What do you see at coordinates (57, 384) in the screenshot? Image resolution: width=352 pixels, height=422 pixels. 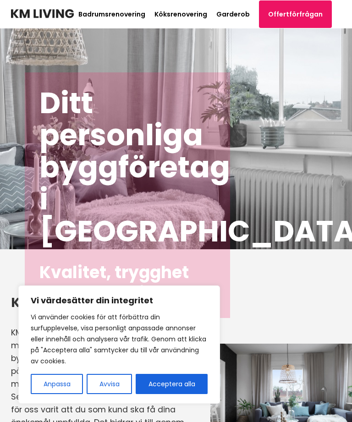 I see `button: Anpassa` at bounding box center [57, 384].